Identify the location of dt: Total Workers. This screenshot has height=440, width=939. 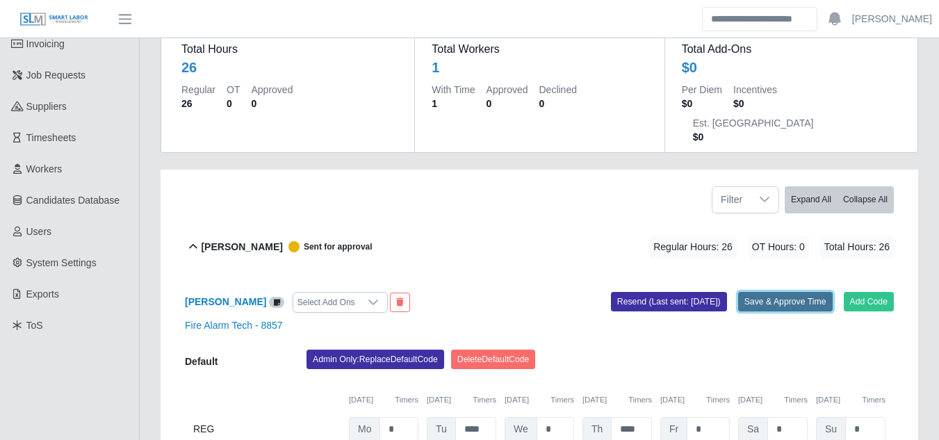
(539, 49).